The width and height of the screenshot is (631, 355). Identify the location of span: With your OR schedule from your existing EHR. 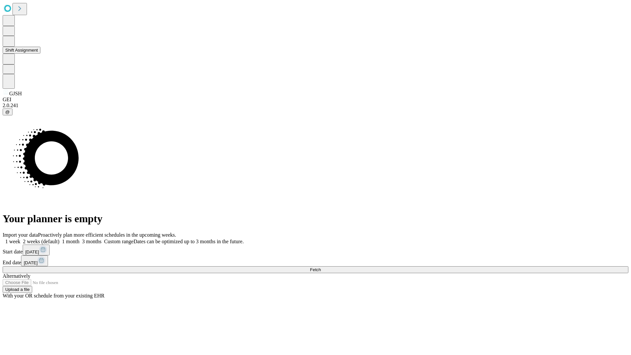
(54, 295).